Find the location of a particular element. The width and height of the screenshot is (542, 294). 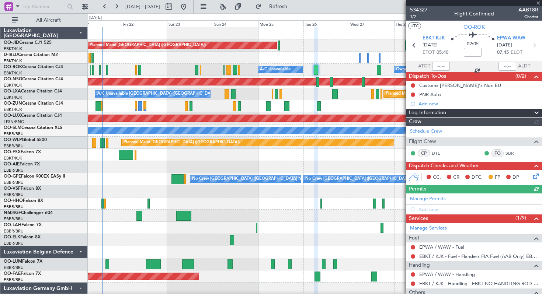

div: A/C Unavailable is located at coordinates (275, 70).